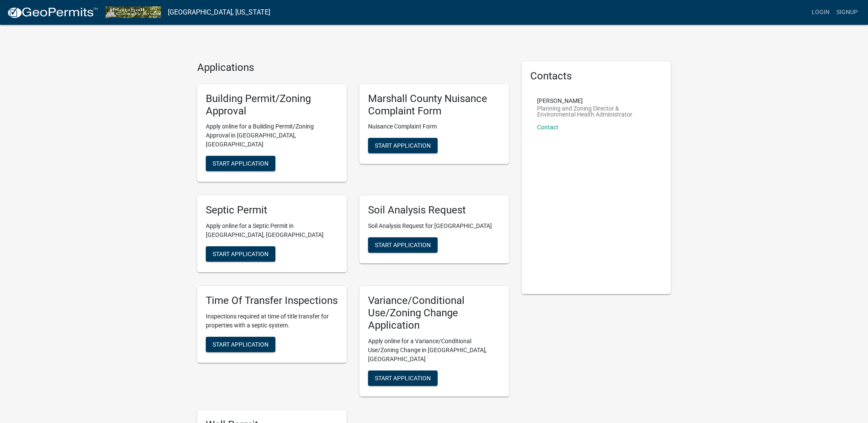 The height and width of the screenshot is (423, 868). What do you see at coordinates (821, 13) in the screenshot?
I see `a: Login` at bounding box center [821, 13].